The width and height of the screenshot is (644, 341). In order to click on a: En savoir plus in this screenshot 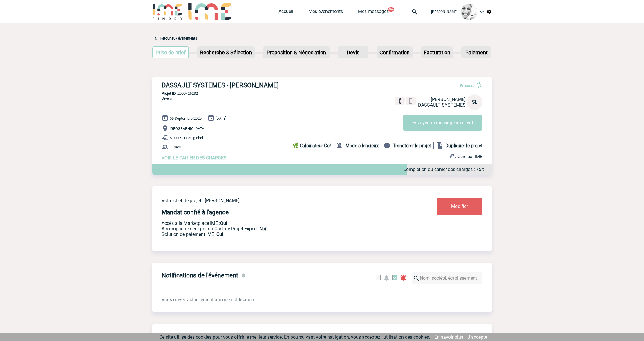, I will do `click(449, 336)`.